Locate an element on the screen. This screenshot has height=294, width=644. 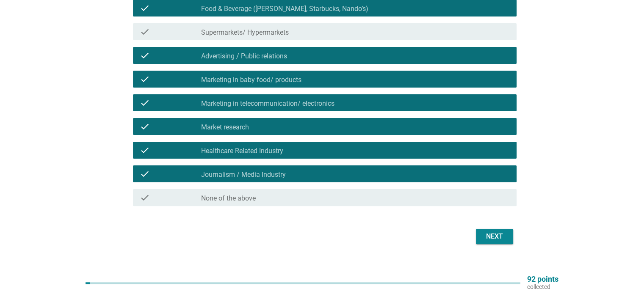
label: None of the above is located at coordinates (228, 198).